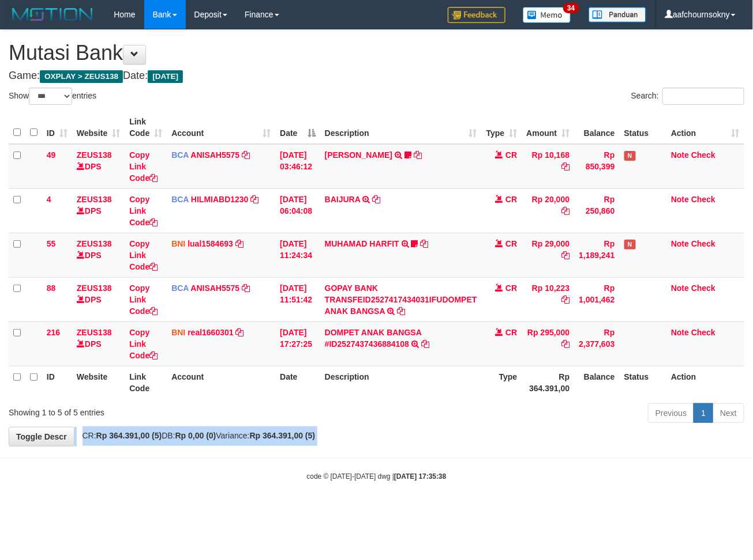 The width and height of the screenshot is (753, 560). What do you see at coordinates (548, 128) in the screenshot?
I see `th: Amount: activate to sort column ascending` at bounding box center [548, 128].